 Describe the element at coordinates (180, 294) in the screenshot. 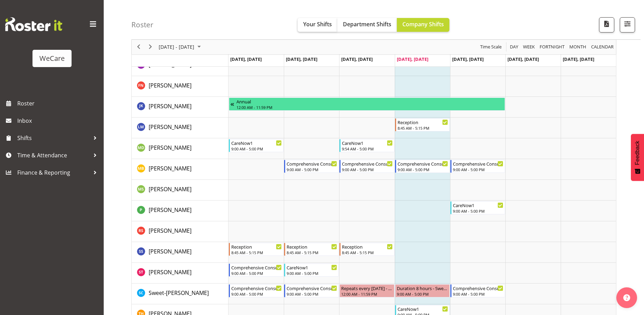

I see `td: Sweet-Lin Chan resource` at that location.